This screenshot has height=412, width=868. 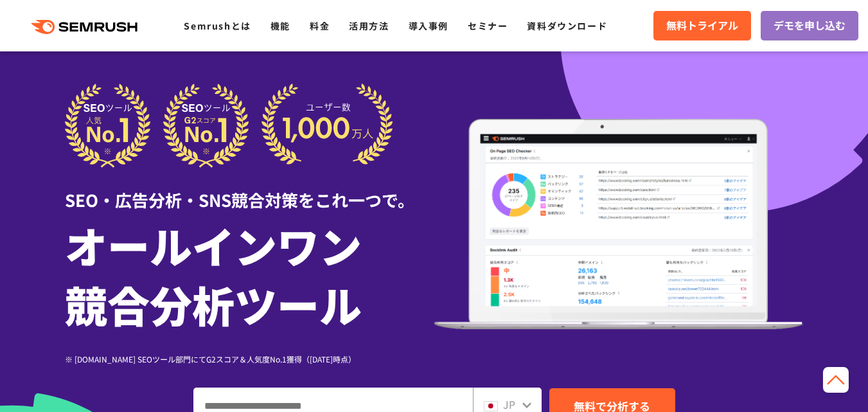 What do you see at coordinates (810, 26) in the screenshot?
I see `span: デモを申し込む` at bounding box center [810, 26].